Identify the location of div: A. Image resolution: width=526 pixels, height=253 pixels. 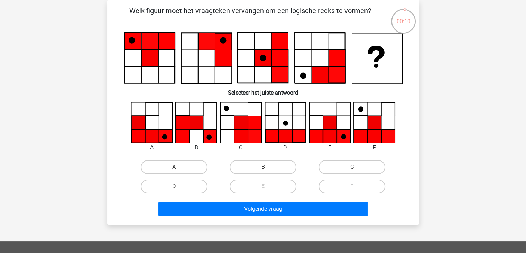
(152, 147).